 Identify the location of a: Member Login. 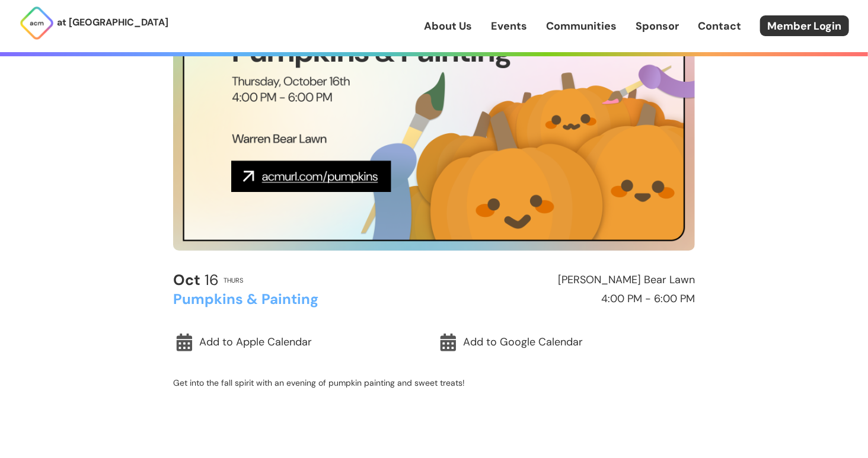
(804, 25).